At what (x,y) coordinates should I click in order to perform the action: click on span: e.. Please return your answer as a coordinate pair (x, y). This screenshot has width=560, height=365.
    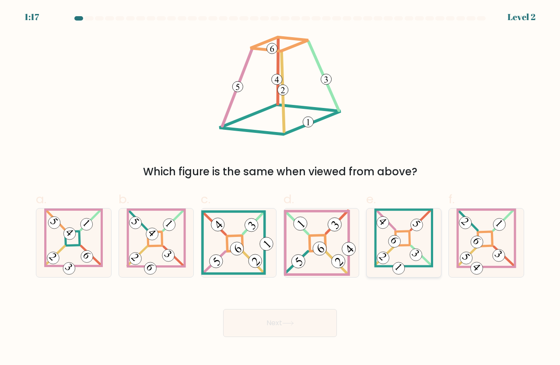
    Looking at the image, I should click on (371, 199).